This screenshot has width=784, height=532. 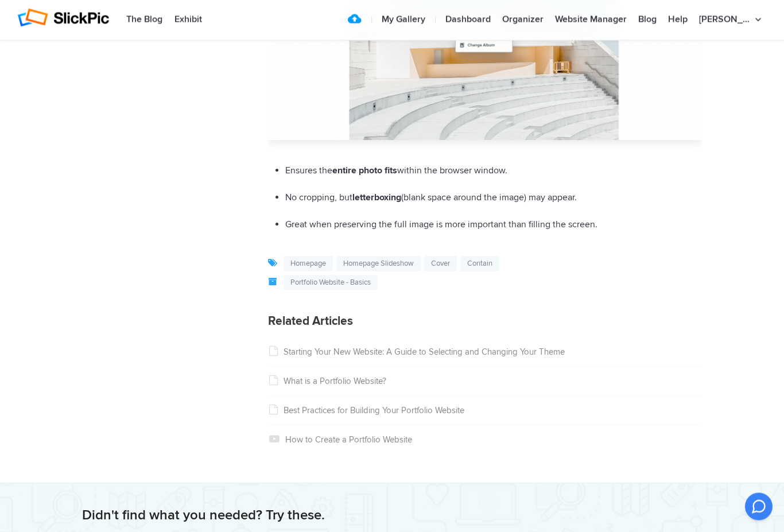 I want to click on a: How to Create a Portfolio Website, so click(x=340, y=440).